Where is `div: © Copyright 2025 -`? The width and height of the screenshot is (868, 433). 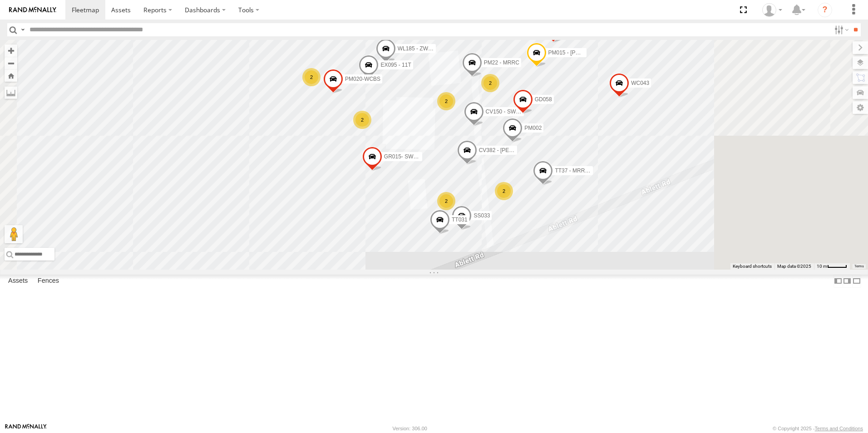
div: © Copyright 2025 - is located at coordinates (817, 428).